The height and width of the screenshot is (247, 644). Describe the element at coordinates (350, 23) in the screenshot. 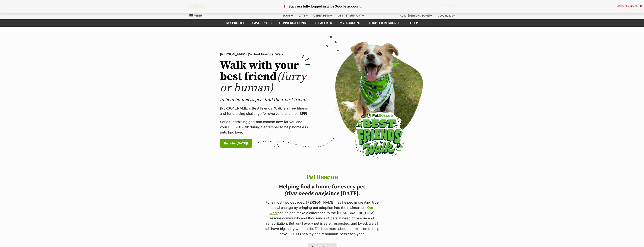

I see `a: My account` at that location.